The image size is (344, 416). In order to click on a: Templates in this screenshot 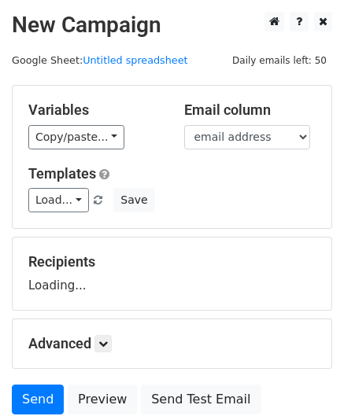, I will do `click(62, 173)`.